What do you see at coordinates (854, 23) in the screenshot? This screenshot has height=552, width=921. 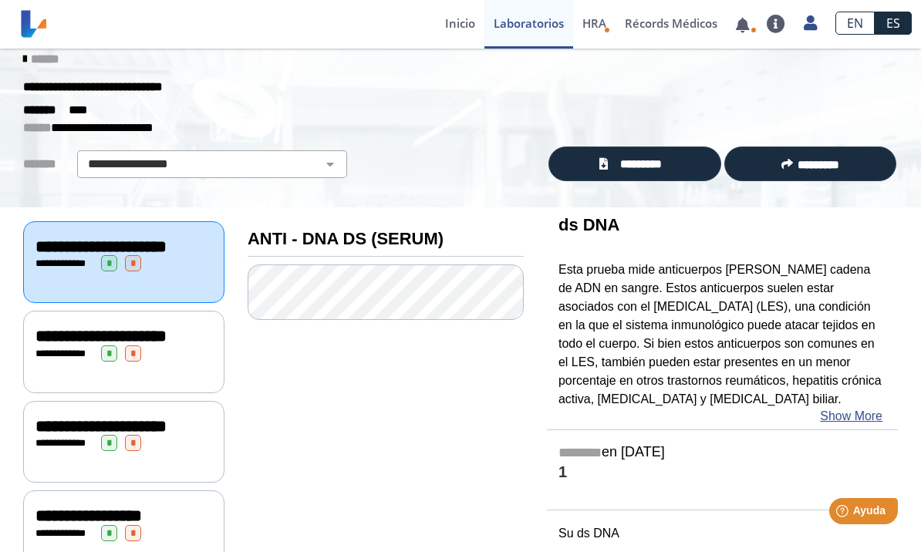 I see `a: EN` at bounding box center [854, 23].